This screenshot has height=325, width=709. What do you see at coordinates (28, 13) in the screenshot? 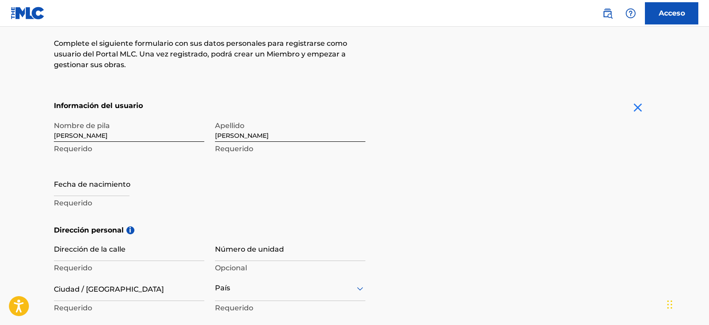
I see `img: Logotipo del MLC` at bounding box center [28, 13].